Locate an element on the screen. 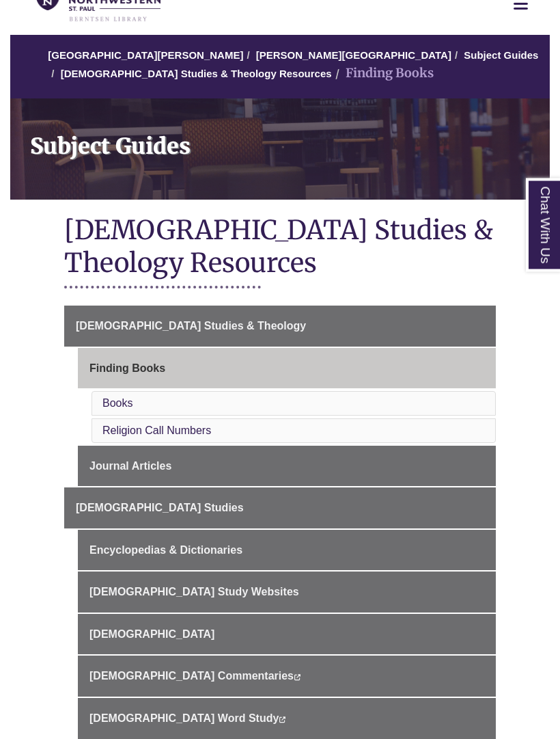 Image resolution: width=560 pixels, height=739 pixels. li: Finding Books is located at coordinates (382, 74).